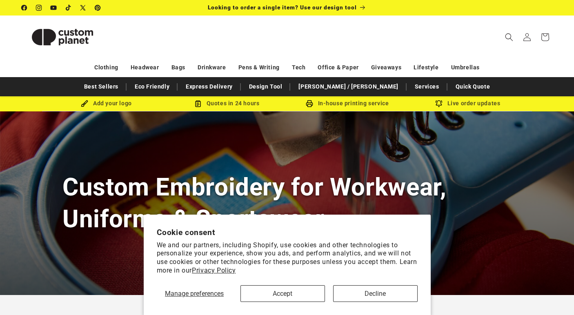 The height and width of the screenshot is (315, 574). I want to click on a: Services, so click(427, 87).